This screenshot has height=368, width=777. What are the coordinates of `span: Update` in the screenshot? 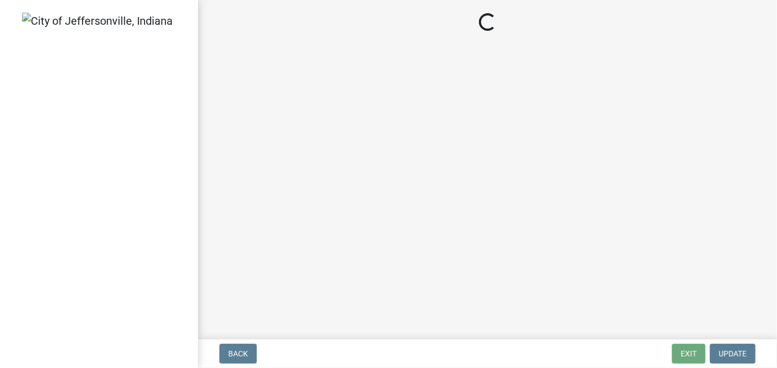 It's located at (732, 353).